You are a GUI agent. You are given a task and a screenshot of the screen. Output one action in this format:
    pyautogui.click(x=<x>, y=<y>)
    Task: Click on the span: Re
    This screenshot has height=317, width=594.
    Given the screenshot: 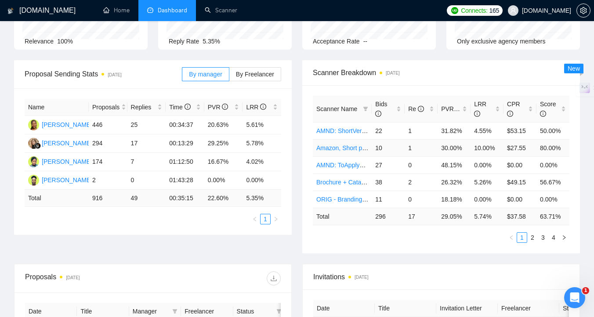 What is the action you would take?
    pyautogui.click(x=416, y=109)
    